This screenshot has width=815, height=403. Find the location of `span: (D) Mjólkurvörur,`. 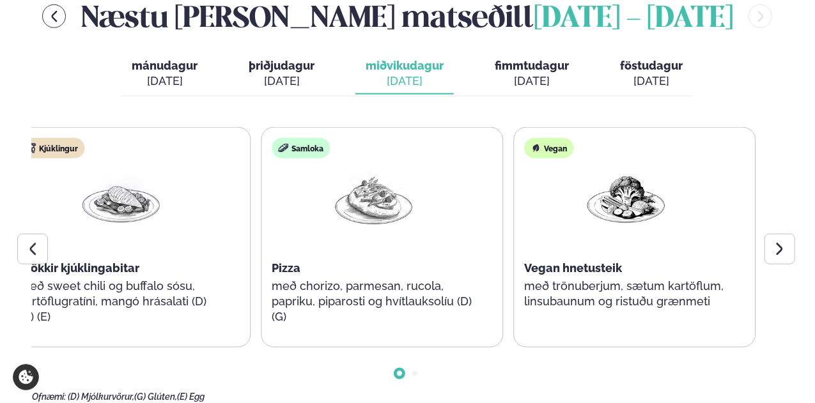

span: (D) Mjólkurvörur, is located at coordinates (101, 397).